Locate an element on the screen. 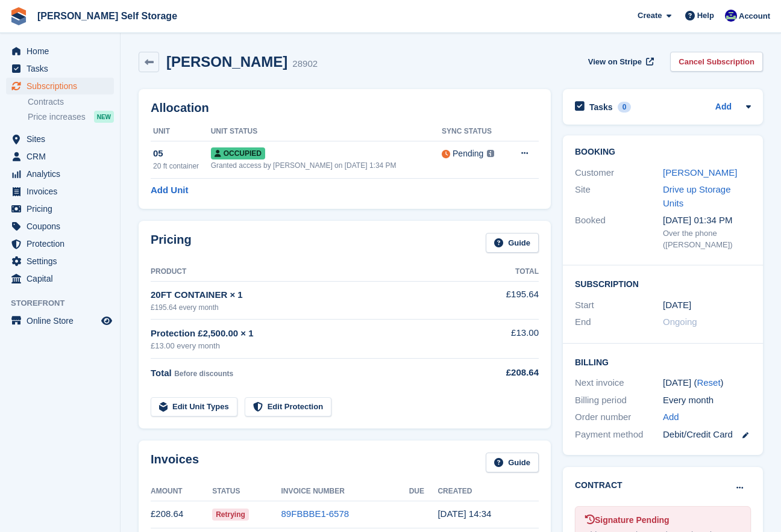 The image size is (781, 532). span: CRM is located at coordinates (62, 157).